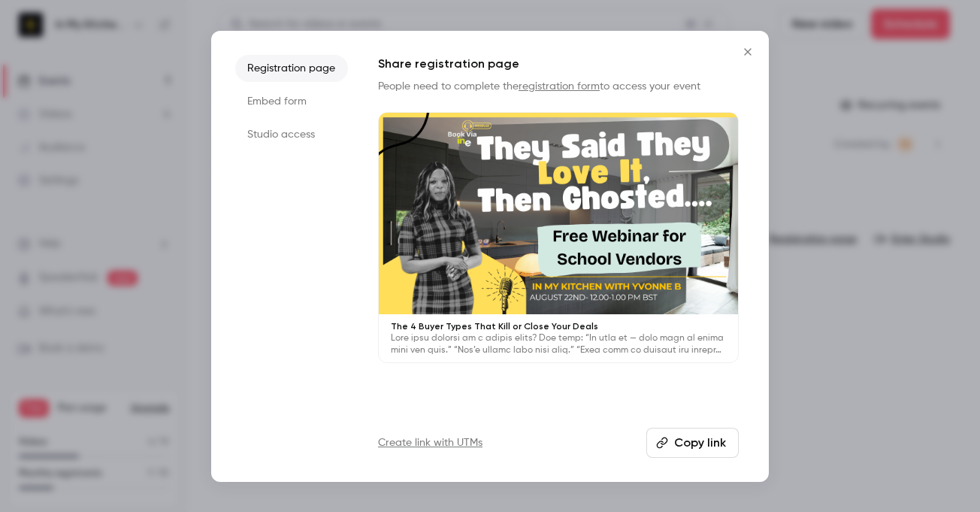 The height and width of the screenshot is (512, 980). What do you see at coordinates (291, 135) in the screenshot?
I see `li: Studio access` at bounding box center [291, 135].